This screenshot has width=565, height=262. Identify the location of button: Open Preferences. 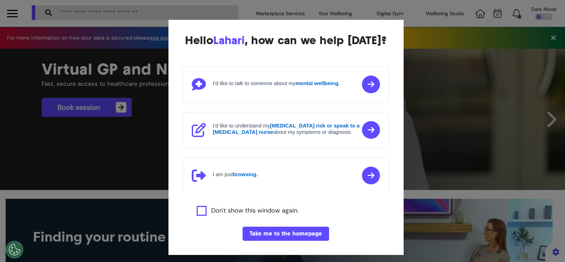
(14, 250).